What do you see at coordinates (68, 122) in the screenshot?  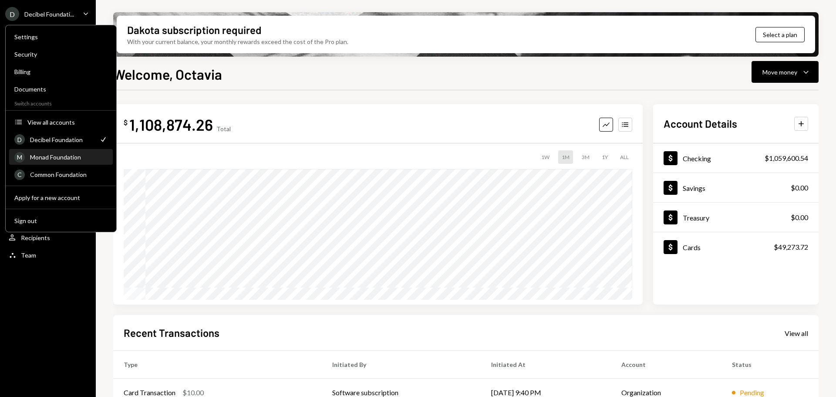 I see `div: View all accounts` at bounding box center [68, 122].